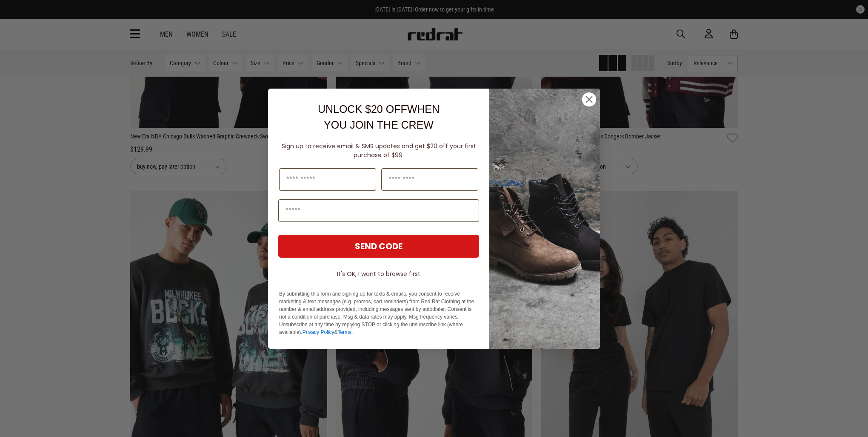  What do you see at coordinates (544, 218) in the screenshot?
I see `img: f7662613-148e-4c88-9575-6c6b5b55a647.jpeg` at bounding box center [544, 218].